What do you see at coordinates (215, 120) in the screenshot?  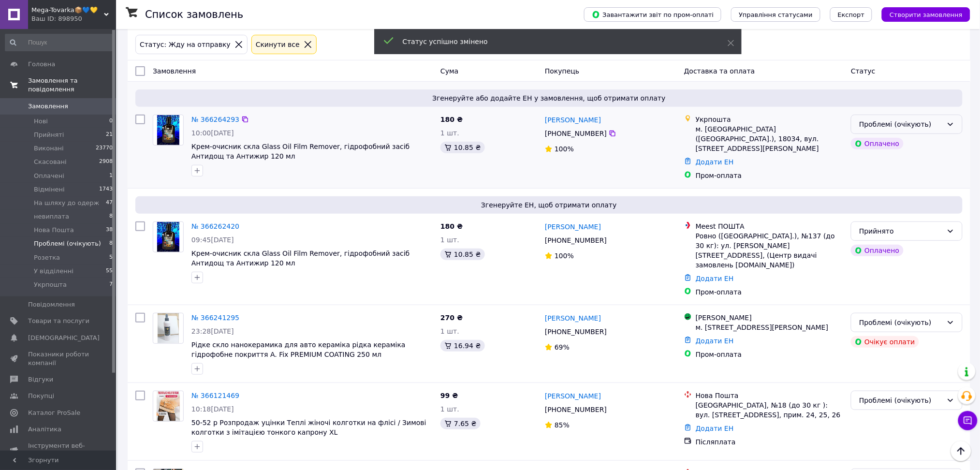 I see `a: № 366264293` at bounding box center [215, 120].